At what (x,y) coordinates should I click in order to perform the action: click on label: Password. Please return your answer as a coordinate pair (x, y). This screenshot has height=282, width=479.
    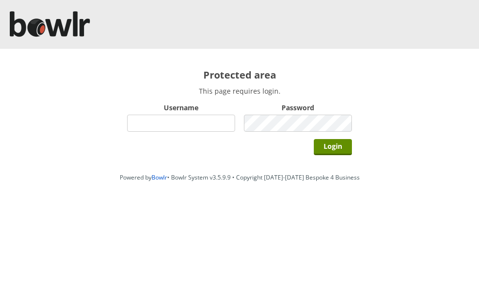
    Looking at the image, I should click on (298, 107).